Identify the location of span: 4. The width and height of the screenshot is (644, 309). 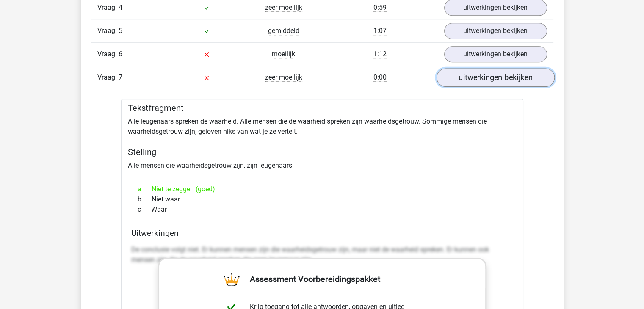
(120, 7).